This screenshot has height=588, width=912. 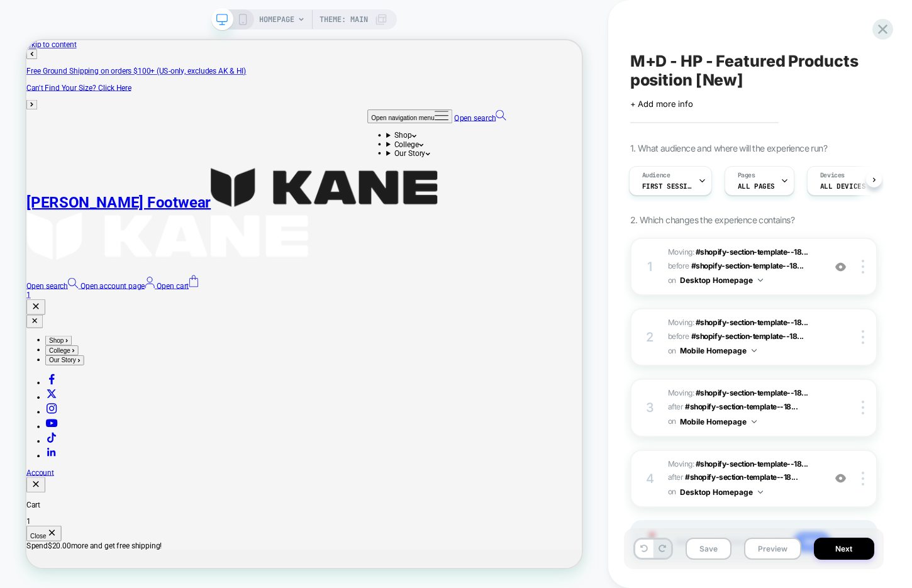 I want to click on a: Follow on YouTube, so click(x=33, y=515).